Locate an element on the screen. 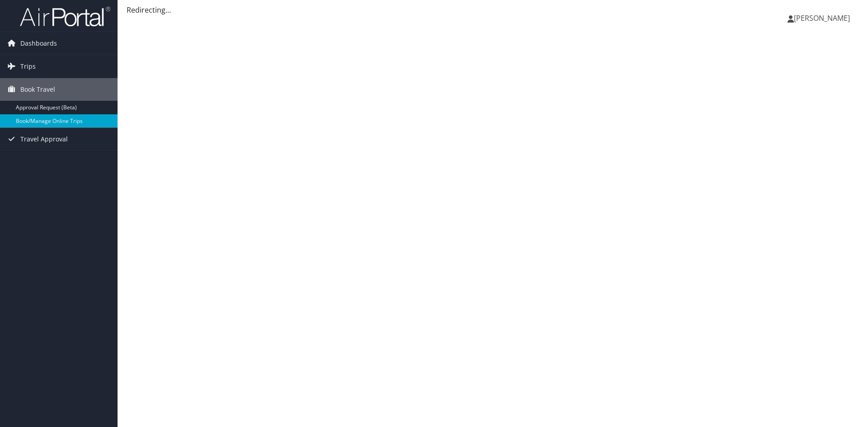  span: Travel Approval is located at coordinates (44, 139).